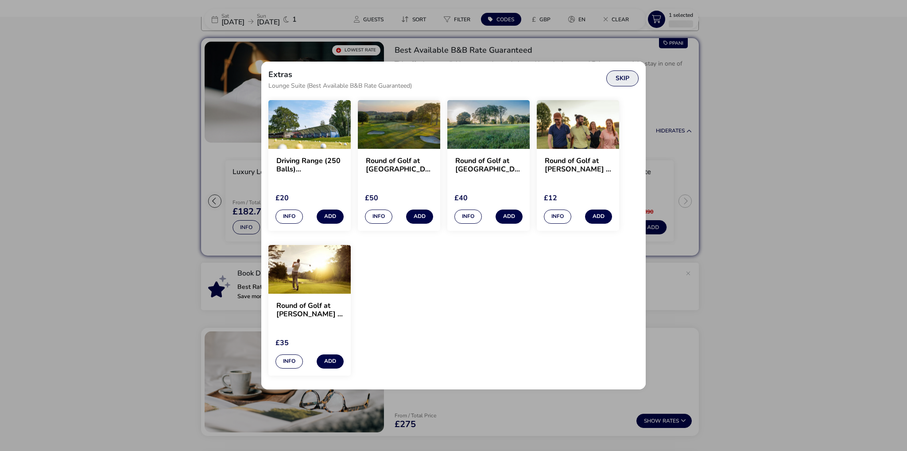 The width and height of the screenshot is (907, 451). What do you see at coordinates (282, 198) in the screenshot?
I see `span: £20` at bounding box center [282, 198].